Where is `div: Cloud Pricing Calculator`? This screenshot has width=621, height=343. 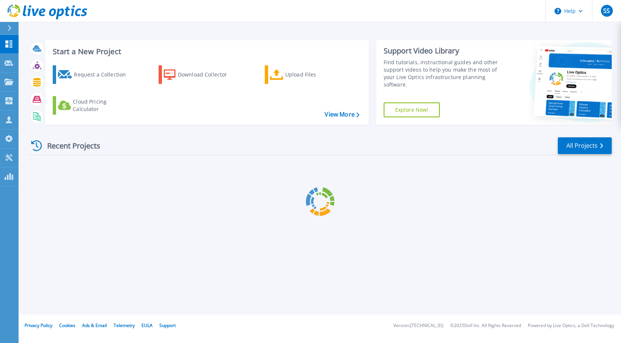 div: Cloud Pricing Calculator is located at coordinates (103, 106).